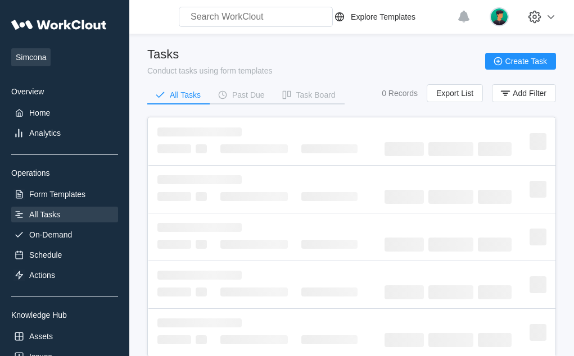 This screenshot has width=574, height=356. Describe the element at coordinates (383, 17) in the screenshot. I see `div: Explore Templates` at that location.